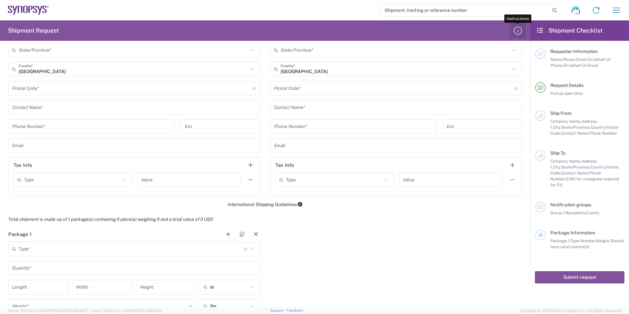 This screenshot has height=314, width=629. I want to click on span: Number,, so click(587, 240).